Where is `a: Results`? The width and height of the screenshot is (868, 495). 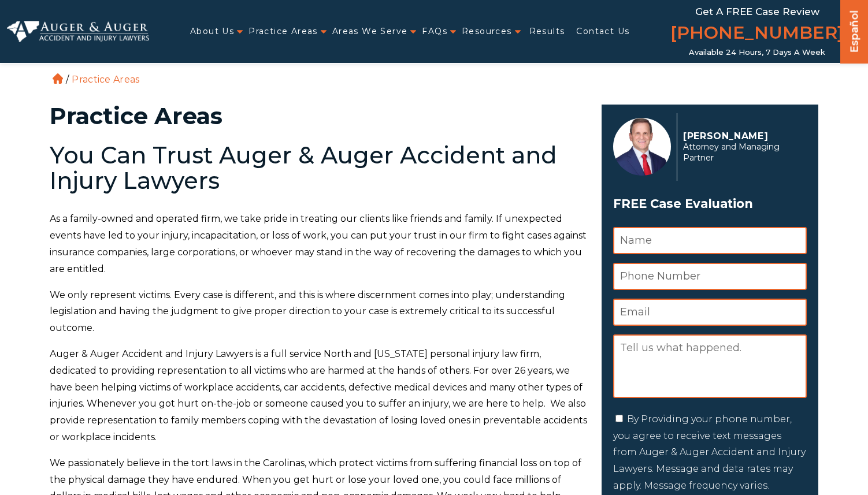 a: Results is located at coordinates (547, 31).